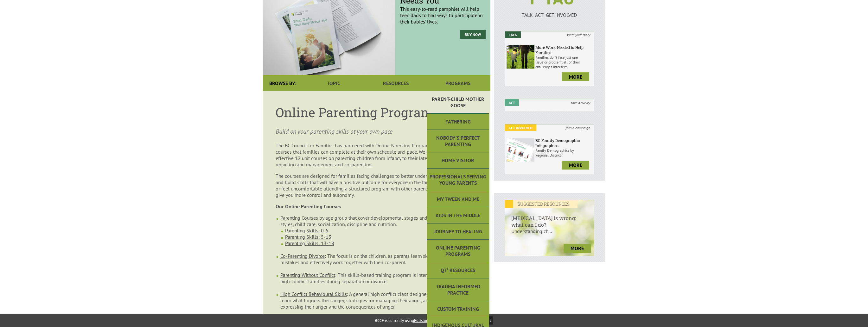 The height and width of the screenshot is (327, 868). I want to click on a: Journey to Healing, so click(459, 231).